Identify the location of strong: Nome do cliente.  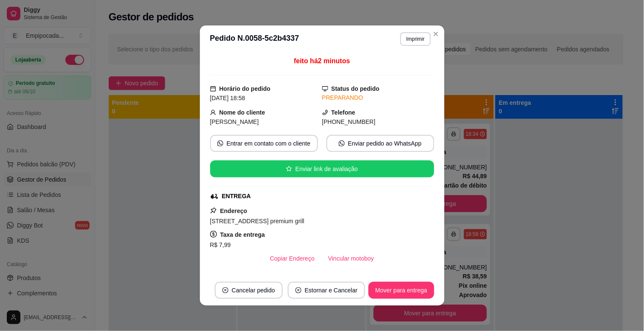
(243, 113).